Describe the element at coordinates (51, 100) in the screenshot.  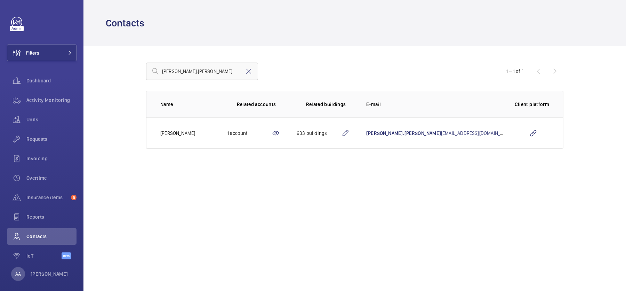
I see `span: Activity Monitoring` at that location.